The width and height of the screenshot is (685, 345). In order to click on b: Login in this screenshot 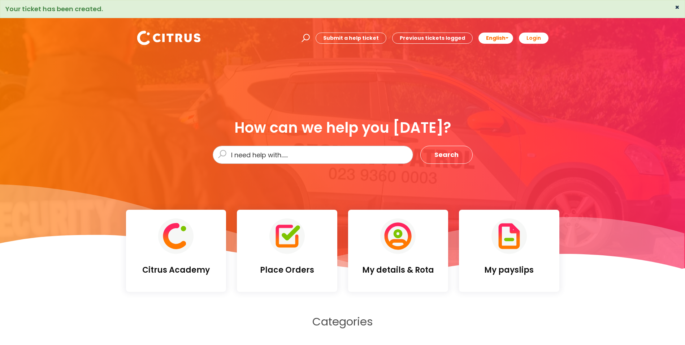, I will do `click(534, 38)`.